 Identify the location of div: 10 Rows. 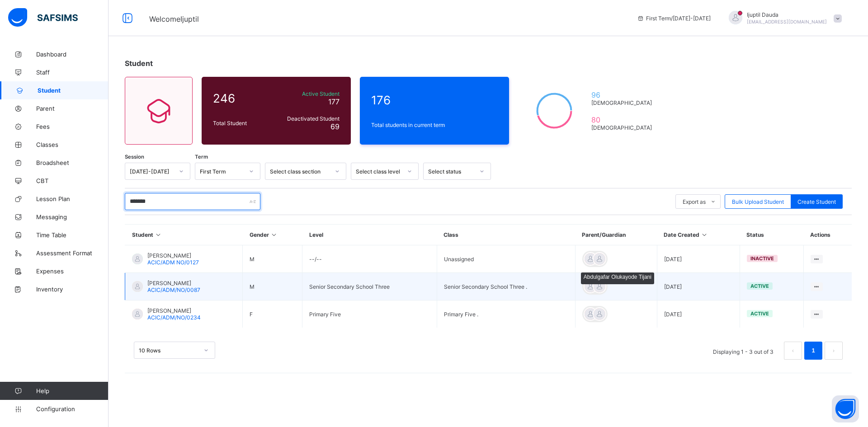
(169, 351).